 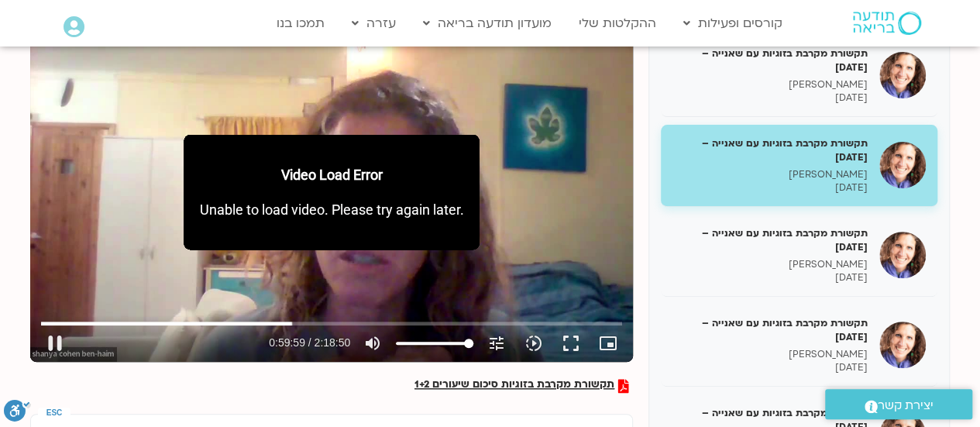 I want to click on a: קורסים ופעילות, so click(x=733, y=24).